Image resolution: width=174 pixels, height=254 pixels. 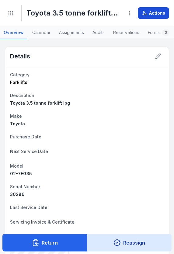 I want to click on span: 30286, so click(x=17, y=194).